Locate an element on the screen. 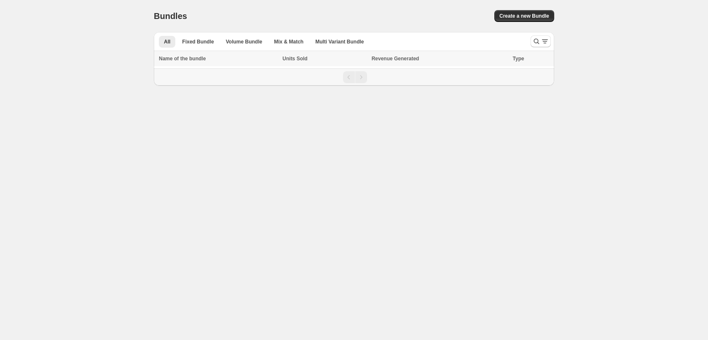  button: Units Sold is located at coordinates (299, 59).